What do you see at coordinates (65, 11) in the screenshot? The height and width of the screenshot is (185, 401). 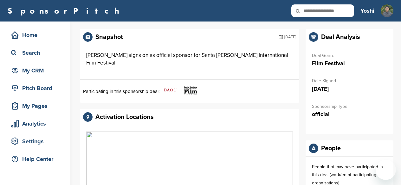 I see `a: SponsorPitch` at bounding box center [65, 11].